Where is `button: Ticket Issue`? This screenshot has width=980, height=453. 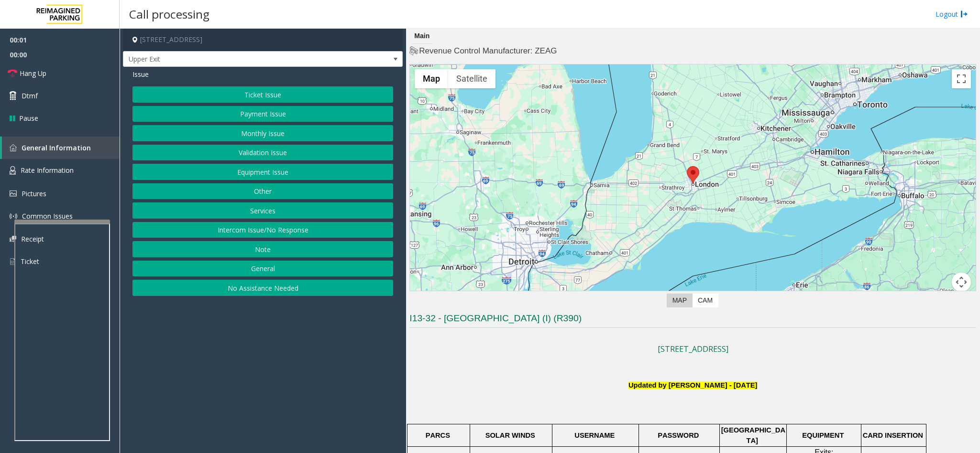
button: Ticket Issue is located at coordinates (263, 94).